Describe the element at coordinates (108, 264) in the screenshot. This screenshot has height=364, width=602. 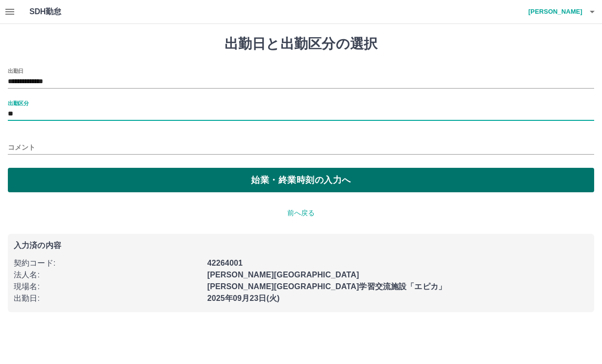
I see `p: 契約コード :` at that location.